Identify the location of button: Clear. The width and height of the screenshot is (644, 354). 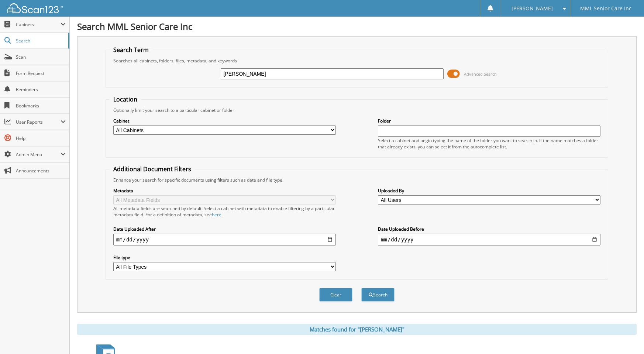
(336, 294).